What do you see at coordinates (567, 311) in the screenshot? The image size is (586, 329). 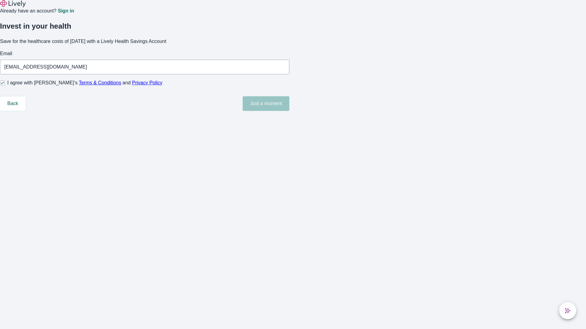 I see `svg: Lively AI Assistant` at bounding box center [567, 311].